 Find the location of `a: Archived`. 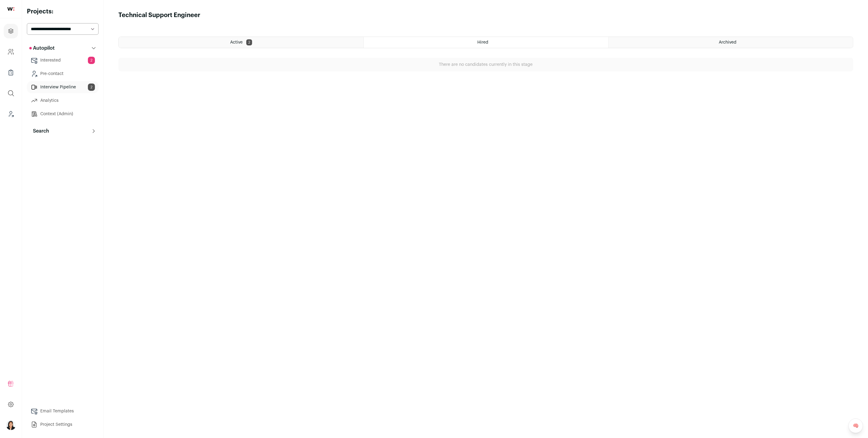

a: Archived is located at coordinates (731, 42).